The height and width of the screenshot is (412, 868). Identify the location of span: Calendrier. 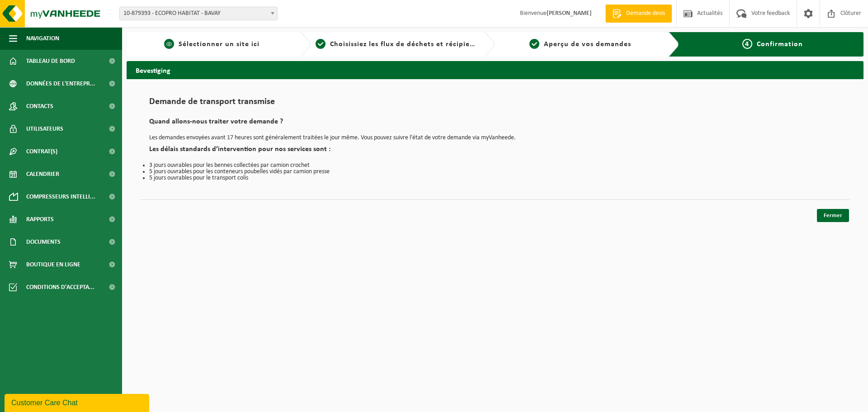
(43, 174).